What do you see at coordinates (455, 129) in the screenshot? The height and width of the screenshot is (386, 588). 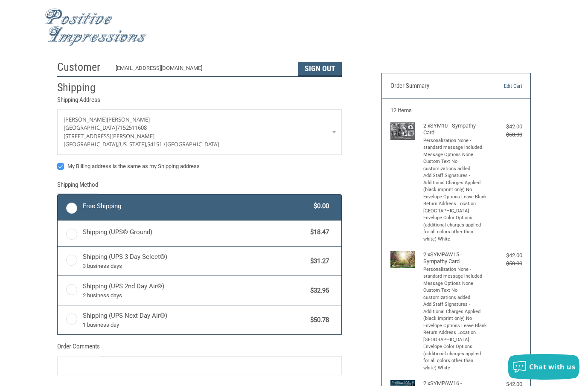 I see `h4: 2 x SYM10 - Sympathy Card` at bounding box center [455, 129].